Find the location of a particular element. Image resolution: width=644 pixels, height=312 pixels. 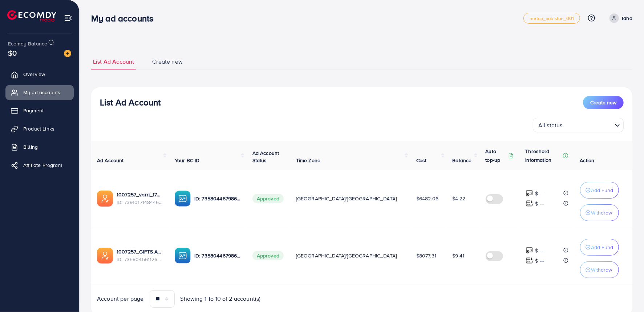

a: 1007257_varri_1720855285387 is located at coordinates (140, 194).